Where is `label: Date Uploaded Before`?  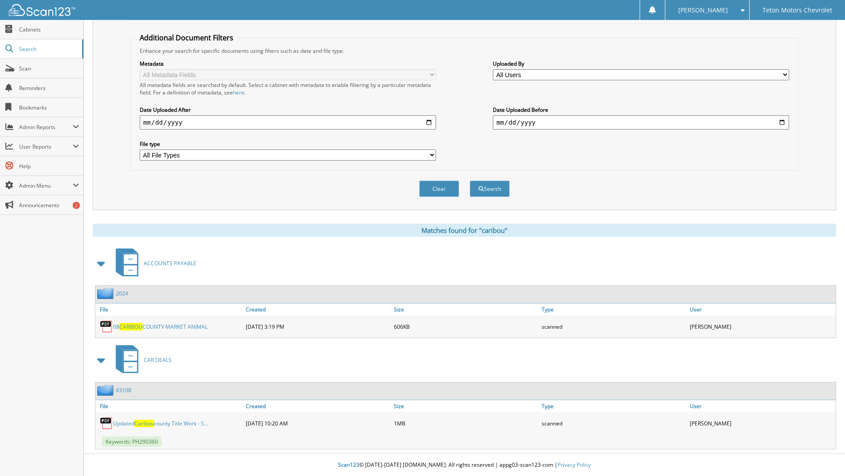 label: Date Uploaded Before is located at coordinates (641, 110).